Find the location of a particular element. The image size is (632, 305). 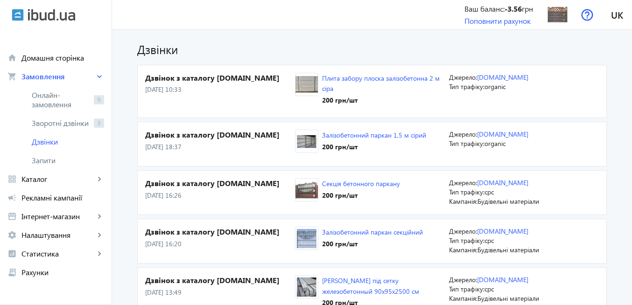

mat-icon: storefront is located at coordinates (12, 217).